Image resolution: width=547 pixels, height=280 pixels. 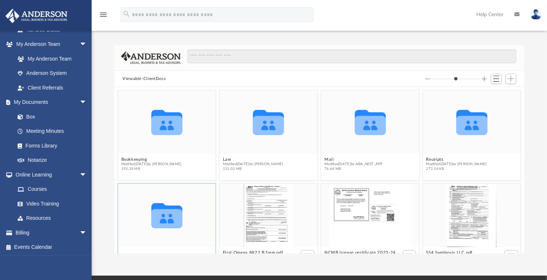 I want to click on i: menu, so click(x=103, y=15).